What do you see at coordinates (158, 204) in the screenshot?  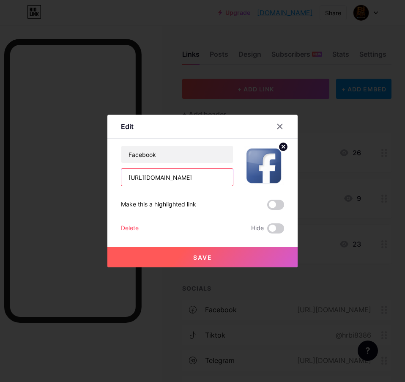 I see `div: Make this a highlighted link` at bounding box center [158, 204].